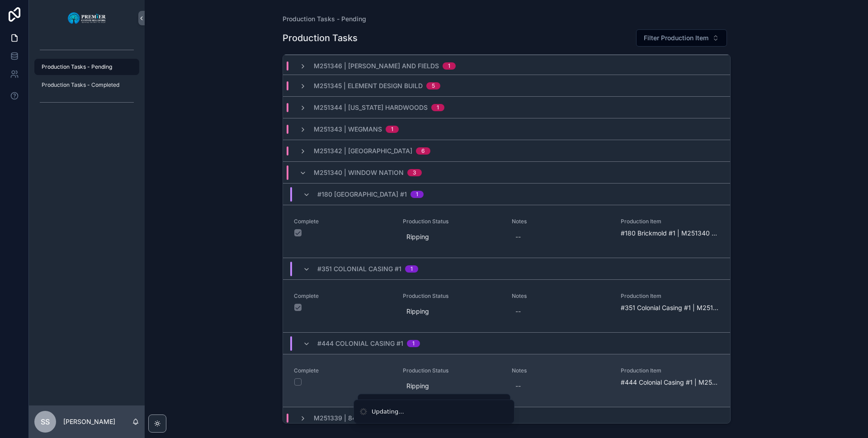 This screenshot has width=868, height=438. Describe the element at coordinates (360, 344) in the screenshot. I see `span: #444 Colonial Casing #1` at that location.